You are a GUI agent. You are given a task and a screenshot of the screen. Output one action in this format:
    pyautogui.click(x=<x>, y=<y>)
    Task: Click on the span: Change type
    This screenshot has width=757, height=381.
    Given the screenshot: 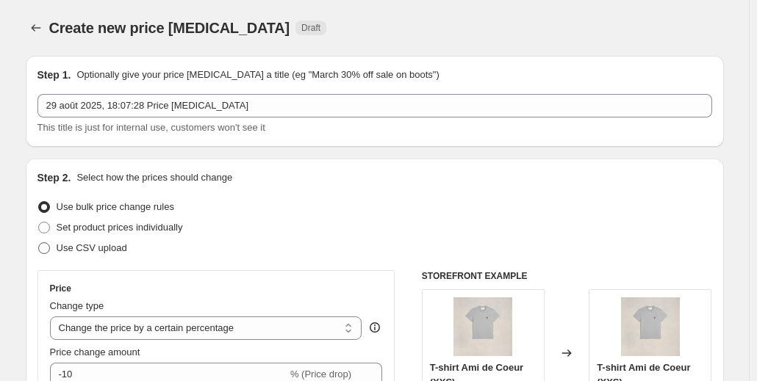 What is the action you would take?
    pyautogui.click(x=77, y=306)
    